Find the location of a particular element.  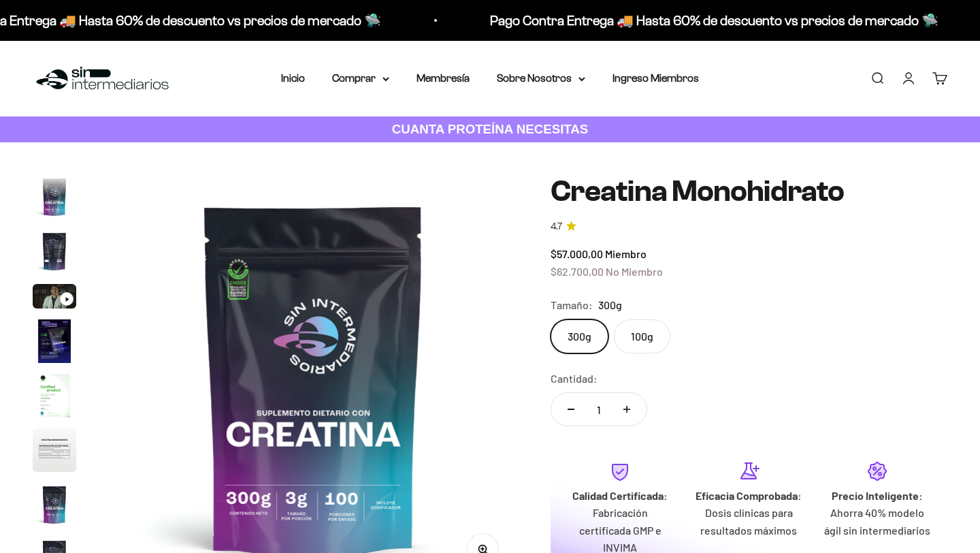

strong: Calidad Certificada: is located at coordinates (620, 495).